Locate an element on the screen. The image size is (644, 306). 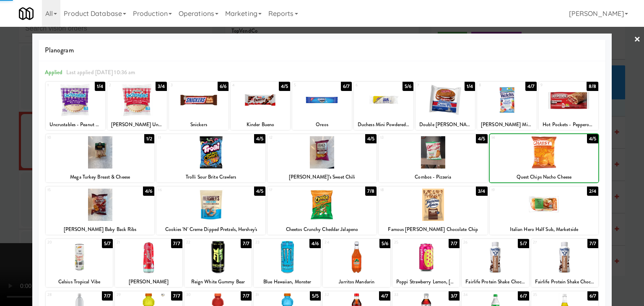
div: 277/7Fairlife Protein Shake Chocolate is located at coordinates (565, 263).